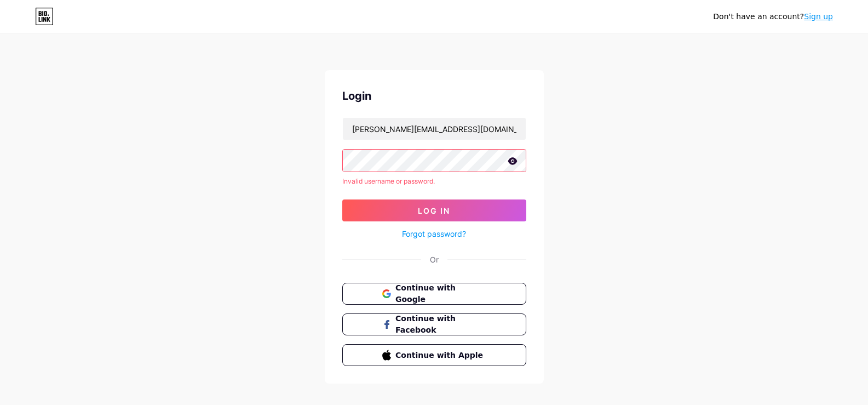 Image resolution: width=868 pixels, height=405 pixels. I want to click on button: Log In, so click(434, 210).